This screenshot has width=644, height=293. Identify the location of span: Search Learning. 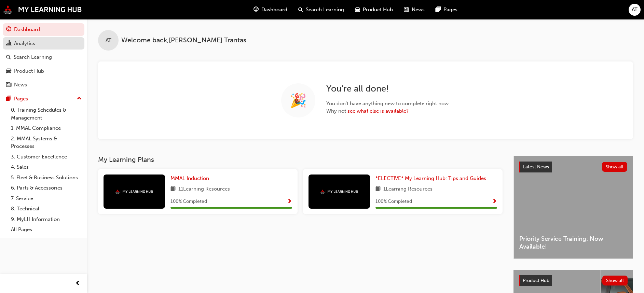
(325, 10).